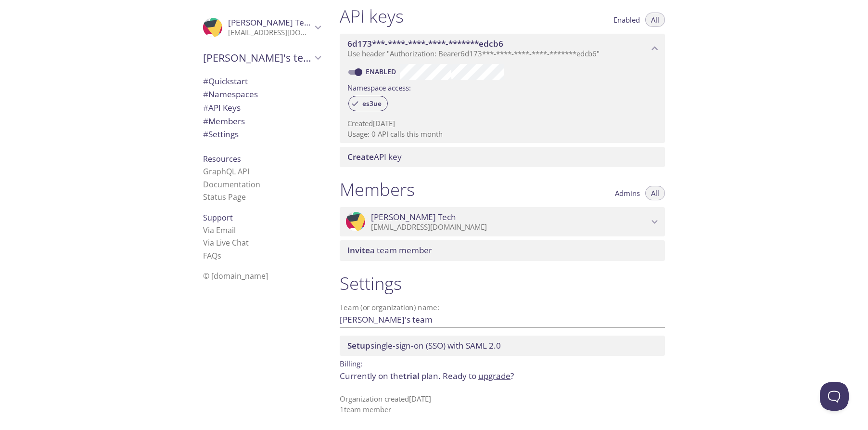 The image size is (868, 430). I want to click on div: Namespaces, so click(261, 95).